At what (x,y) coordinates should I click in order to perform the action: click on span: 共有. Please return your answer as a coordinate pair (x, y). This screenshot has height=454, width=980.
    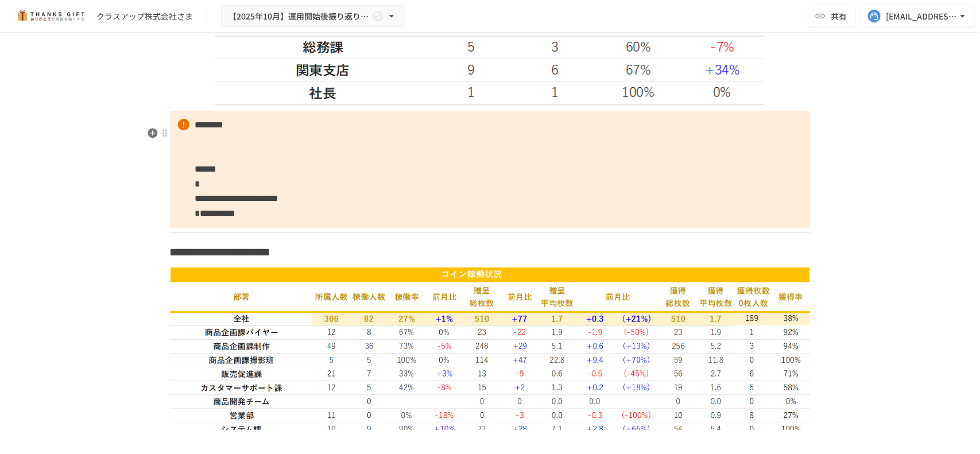
    Looking at the image, I should click on (839, 16).